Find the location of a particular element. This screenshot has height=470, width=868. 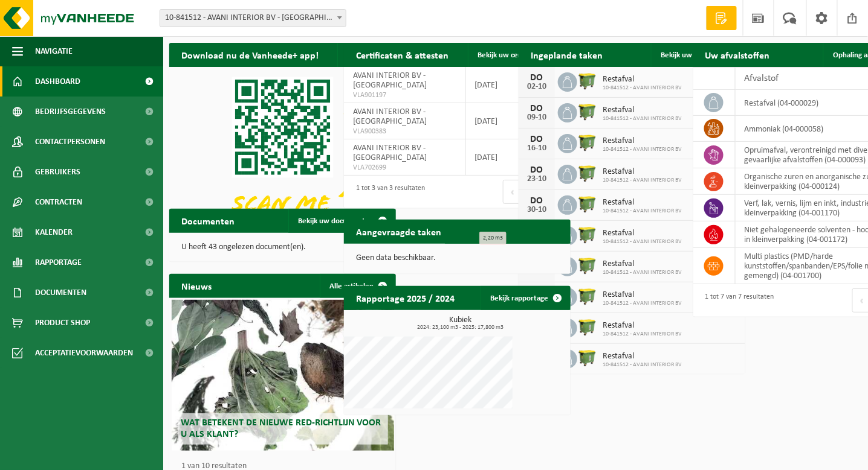

h2: Ingeplande taken is located at coordinates (566, 54).